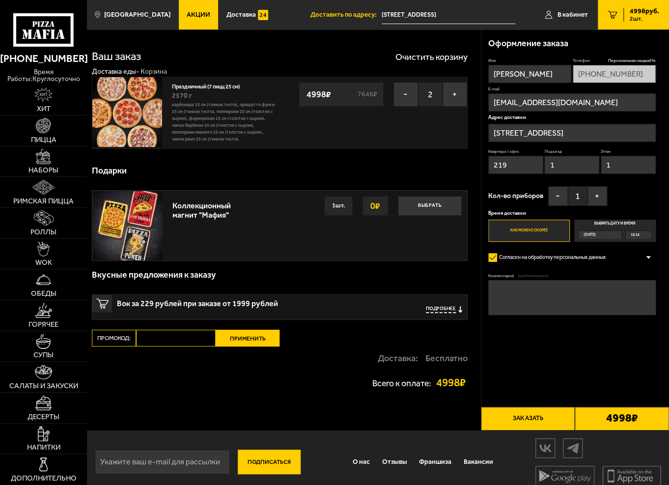 The height and width of the screenshot is (485, 669). What do you see at coordinates (43, 417) in the screenshot?
I see `span: Десерты` at bounding box center [43, 417].